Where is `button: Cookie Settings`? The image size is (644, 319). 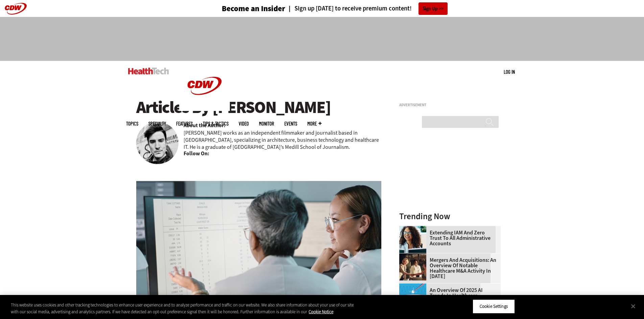 button: Cookie Settings is located at coordinates (494, 306).